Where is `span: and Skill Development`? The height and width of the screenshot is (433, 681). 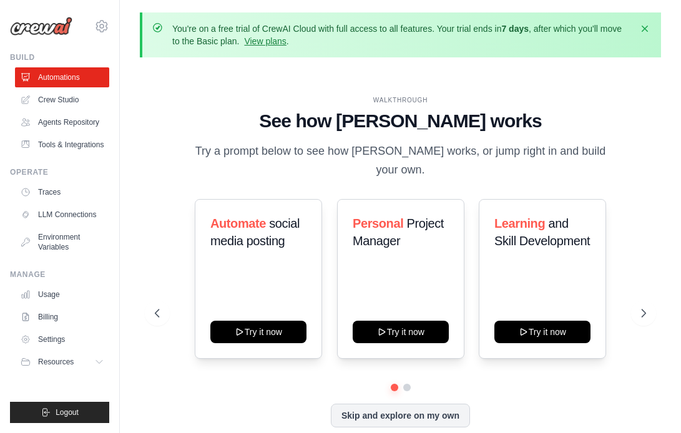 span: and Skill Development is located at coordinates (542, 232).